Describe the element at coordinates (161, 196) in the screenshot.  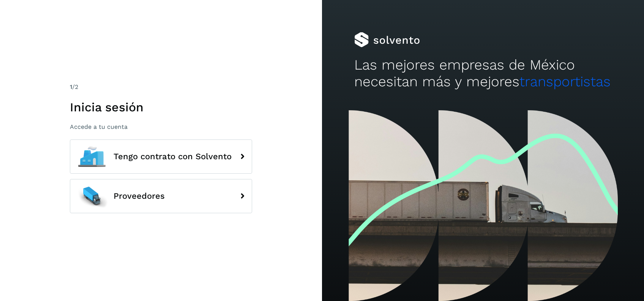
I see `button: Proveedores` at that location.